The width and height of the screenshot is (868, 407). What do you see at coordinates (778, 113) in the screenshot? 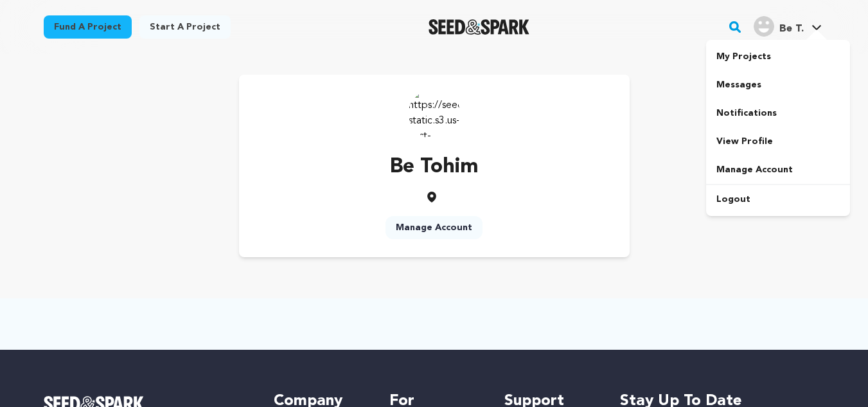
I see `a: Notifications` at bounding box center [778, 113].